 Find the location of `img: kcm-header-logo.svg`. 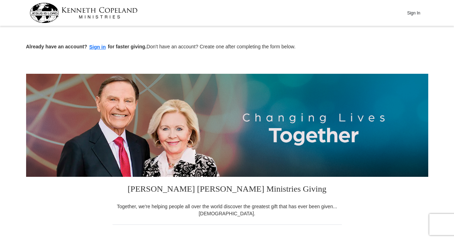

img: kcm-header-logo.svg is located at coordinates (84, 13).